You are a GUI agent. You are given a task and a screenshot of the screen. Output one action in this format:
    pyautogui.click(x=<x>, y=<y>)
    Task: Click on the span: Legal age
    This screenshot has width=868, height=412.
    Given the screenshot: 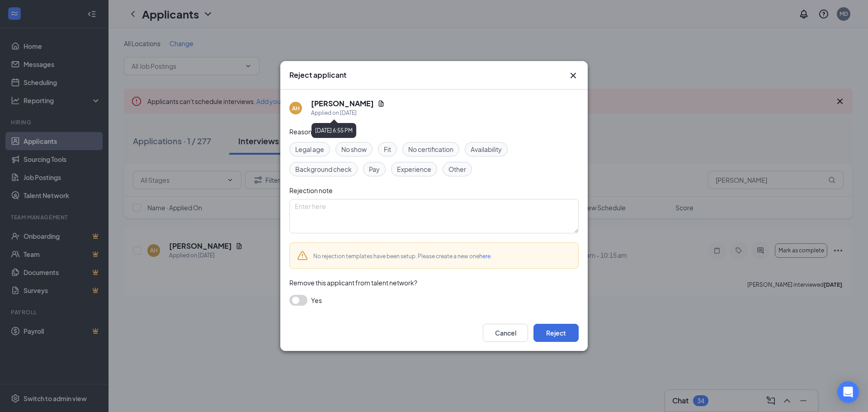 What is the action you would take?
    pyautogui.click(x=309, y=149)
    